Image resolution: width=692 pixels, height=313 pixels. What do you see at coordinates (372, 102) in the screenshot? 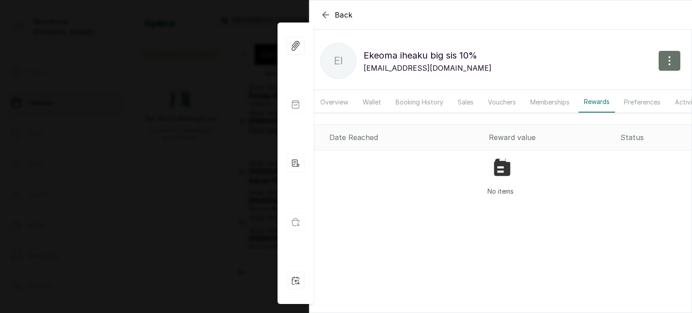
I see `button: Wallet` at bounding box center [372, 102].